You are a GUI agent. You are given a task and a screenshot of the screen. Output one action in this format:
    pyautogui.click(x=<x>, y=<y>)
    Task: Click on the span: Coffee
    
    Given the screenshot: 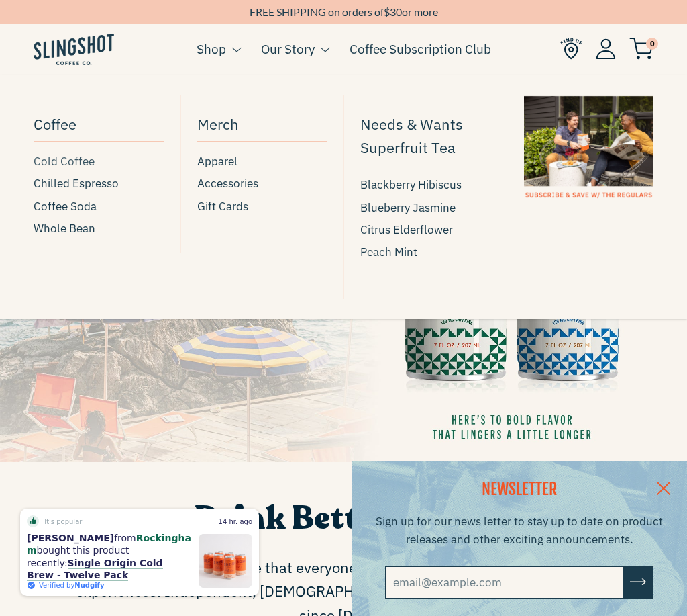 What is the action you would take?
    pyautogui.click(x=55, y=124)
    